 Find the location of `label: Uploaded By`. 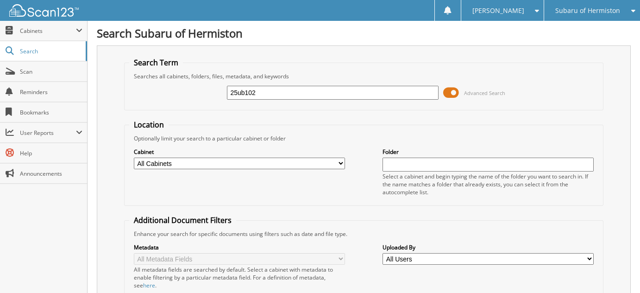

label: Uploaded By is located at coordinates (488, 247).